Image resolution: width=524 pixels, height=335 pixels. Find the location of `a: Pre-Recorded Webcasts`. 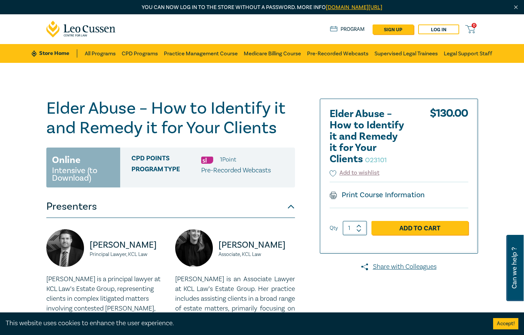

a: Pre-Recorded Webcasts is located at coordinates (337, 53).